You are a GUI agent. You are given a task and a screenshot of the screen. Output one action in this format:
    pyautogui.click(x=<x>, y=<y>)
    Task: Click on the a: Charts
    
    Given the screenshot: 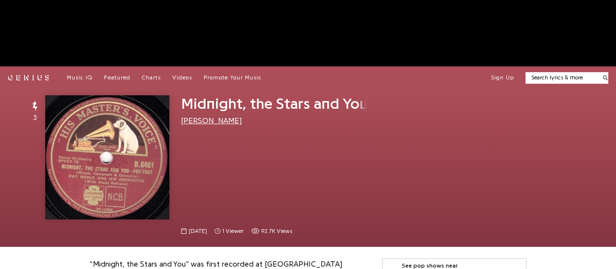 What is the action you would take?
    pyautogui.click(x=151, y=78)
    